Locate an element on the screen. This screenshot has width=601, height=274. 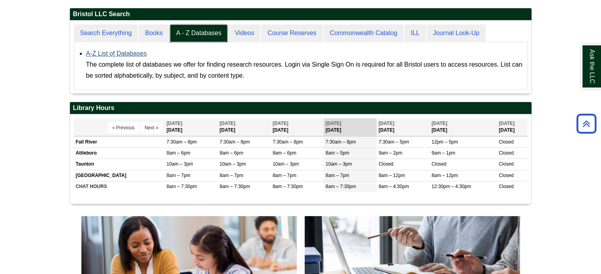
button: « Previous is located at coordinates (123, 128).